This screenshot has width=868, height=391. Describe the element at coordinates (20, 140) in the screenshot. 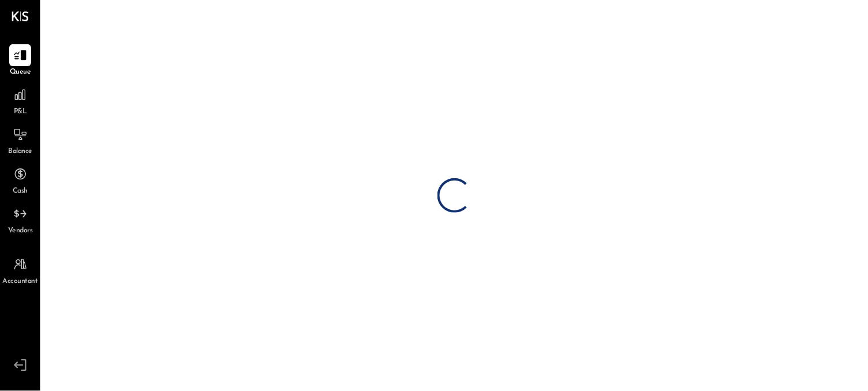

I see `a: Balance` at that location.